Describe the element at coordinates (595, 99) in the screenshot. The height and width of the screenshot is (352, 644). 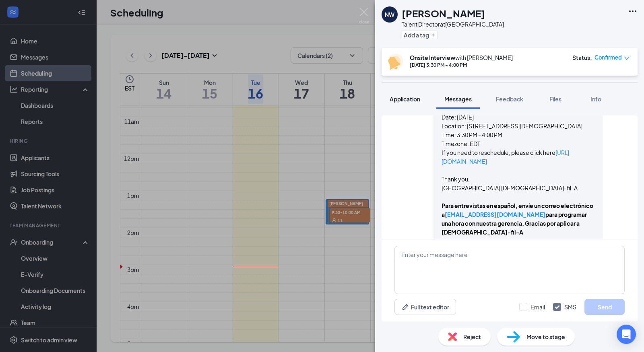
I see `span: Info` at that location.